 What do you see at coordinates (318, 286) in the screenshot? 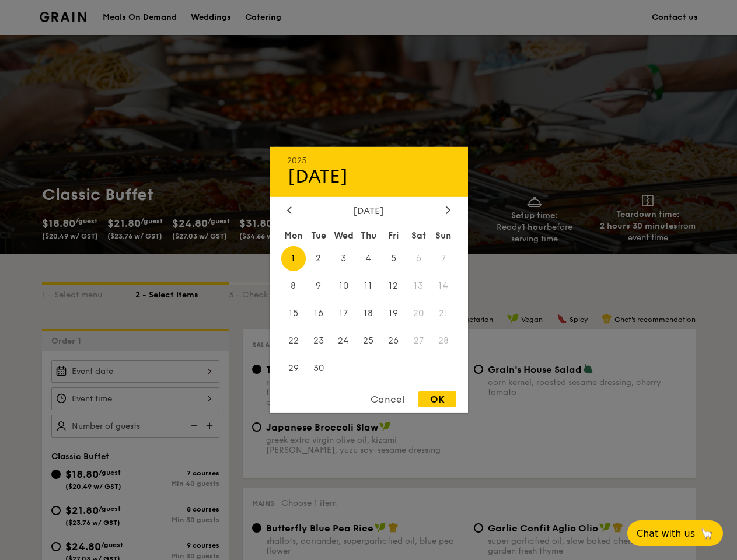
I see `span: 9` at bounding box center [318, 286].